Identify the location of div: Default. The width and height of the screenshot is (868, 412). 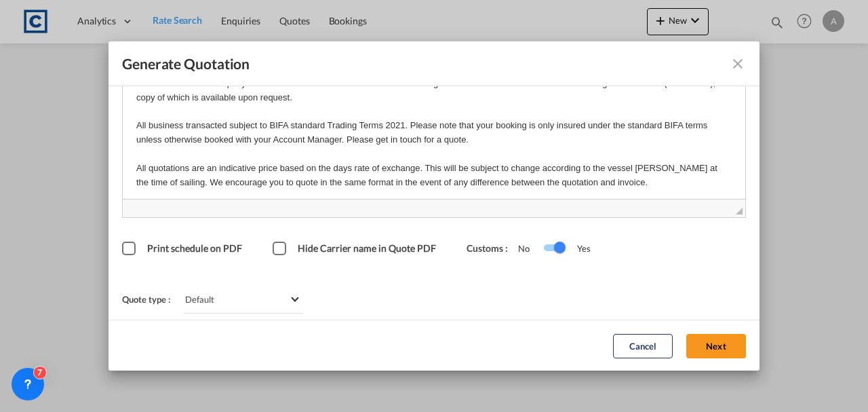
(200, 299).